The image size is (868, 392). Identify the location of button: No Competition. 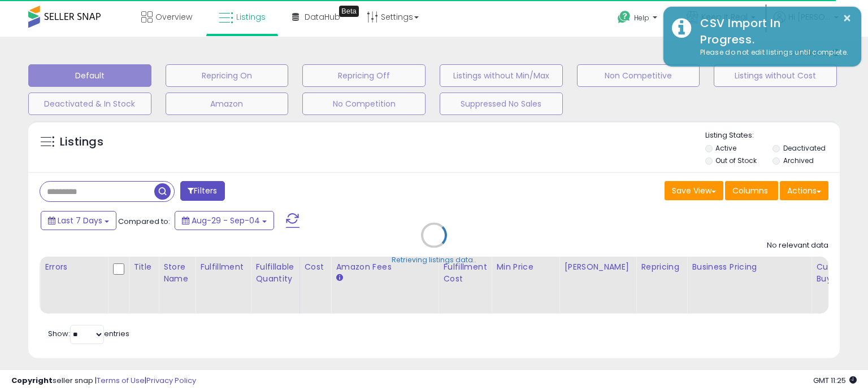
(364, 103).